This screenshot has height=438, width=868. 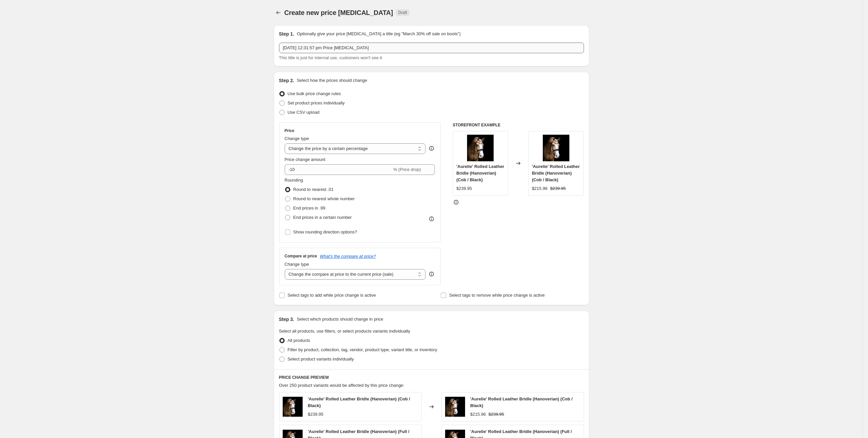 I want to click on button: Price change jobs, so click(x=279, y=13).